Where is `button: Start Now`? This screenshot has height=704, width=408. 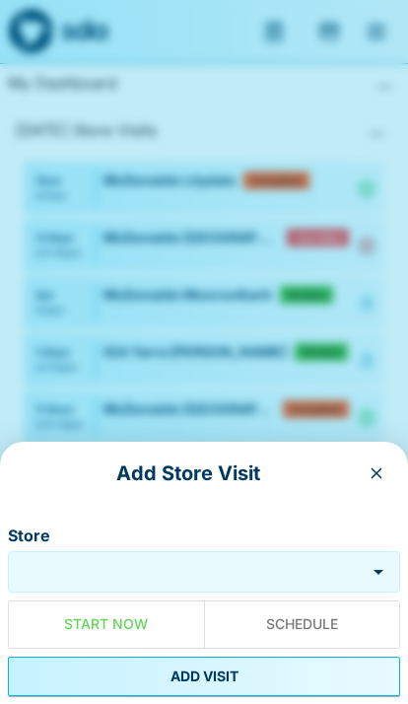 button: Start Now is located at coordinates (107, 624).